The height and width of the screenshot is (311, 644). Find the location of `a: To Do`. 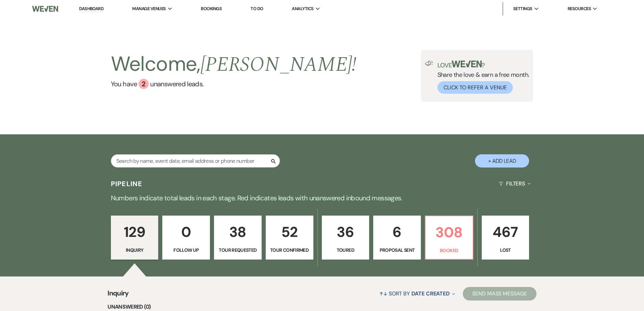

a: To Do is located at coordinates (256, 9).